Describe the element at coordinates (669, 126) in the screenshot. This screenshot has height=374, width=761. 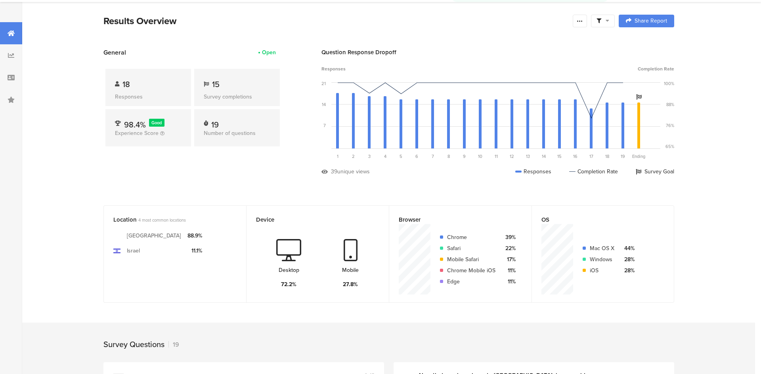
I see `div: 76%` at that location.